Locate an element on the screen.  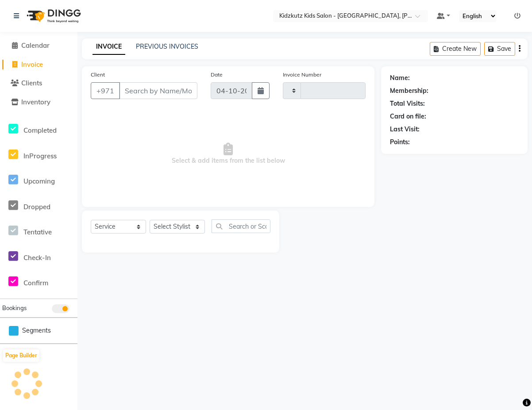
span: Segments is located at coordinates (36, 330).